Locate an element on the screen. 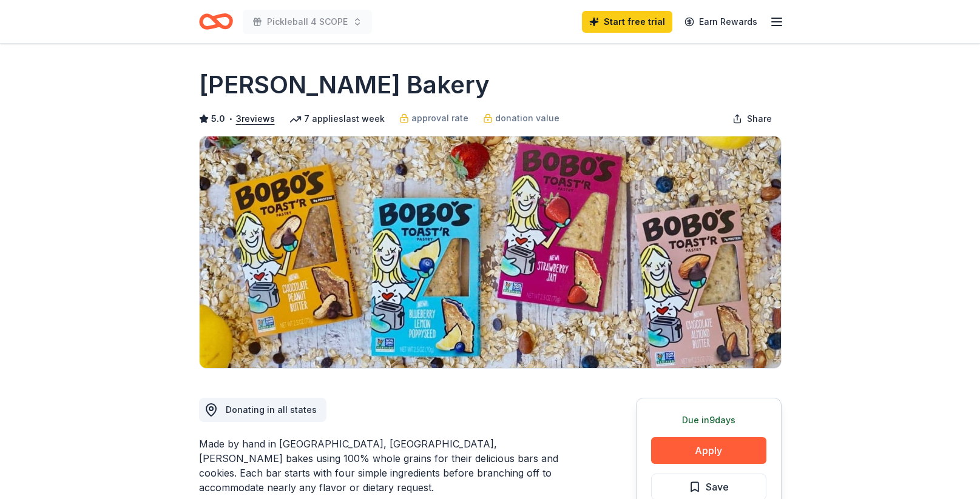 This screenshot has width=980, height=499. span: Save is located at coordinates (717, 487).